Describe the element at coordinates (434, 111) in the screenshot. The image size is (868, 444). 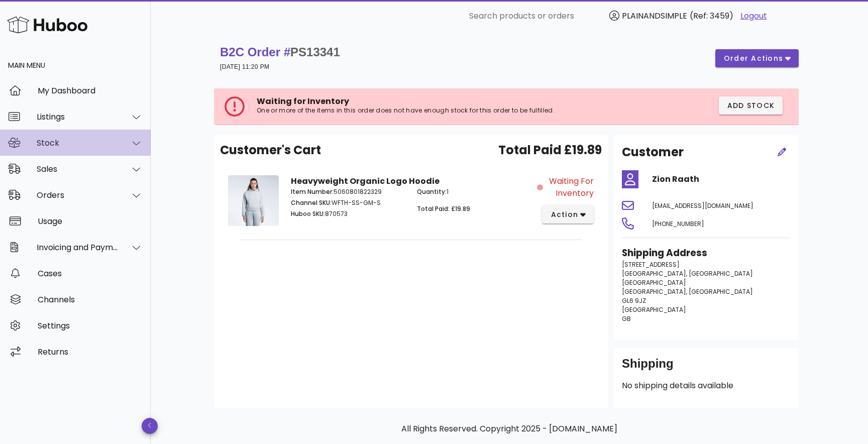
I see `p: One or more of the items in this order does not have enough stock for this order to be fulfilled.` at that location.